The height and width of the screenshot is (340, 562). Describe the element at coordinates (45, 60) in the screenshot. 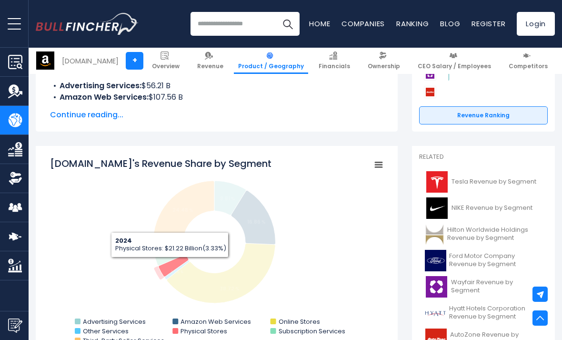

I see `img: AMZN logo` at that location.